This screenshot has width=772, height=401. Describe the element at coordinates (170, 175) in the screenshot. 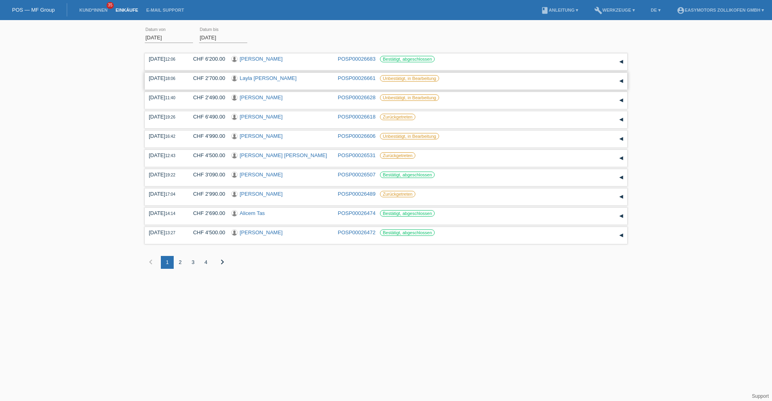

I see `span: 19:22` at that location.